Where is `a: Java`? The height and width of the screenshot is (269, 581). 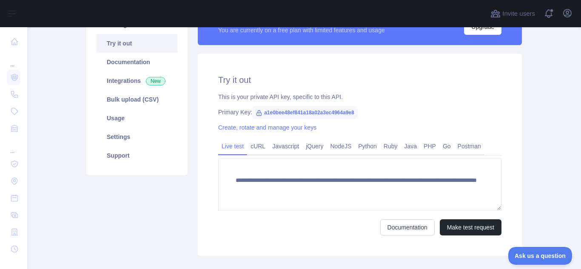
a: Java is located at coordinates (411, 146).